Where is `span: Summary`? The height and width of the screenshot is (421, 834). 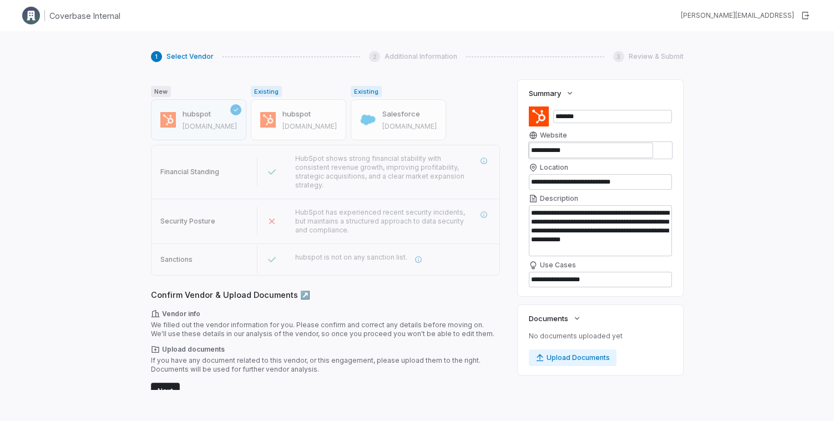 span: Summary is located at coordinates (545, 93).